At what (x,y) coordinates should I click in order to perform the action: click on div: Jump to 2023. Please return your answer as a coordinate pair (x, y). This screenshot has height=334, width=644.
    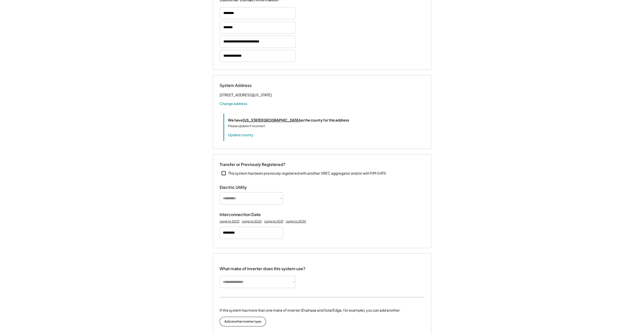
    Looking at the image, I should click on (229, 221).